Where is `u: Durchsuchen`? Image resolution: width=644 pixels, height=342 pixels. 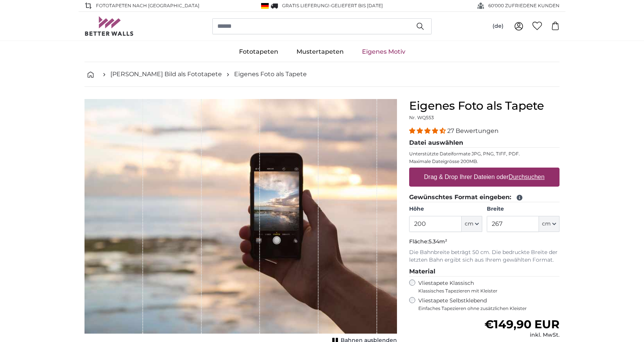
u: Durchsuchen is located at coordinates (527, 177).